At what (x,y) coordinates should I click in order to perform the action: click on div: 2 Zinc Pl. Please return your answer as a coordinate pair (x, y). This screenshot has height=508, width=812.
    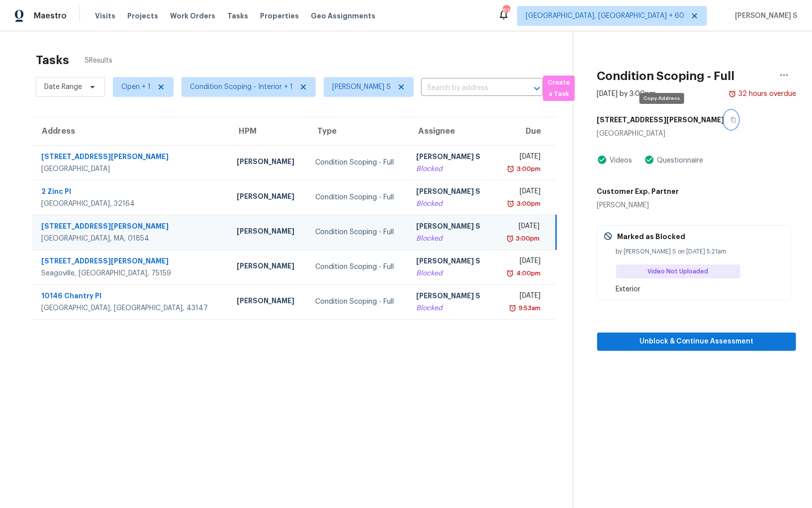
    Looking at the image, I should click on (131, 192).